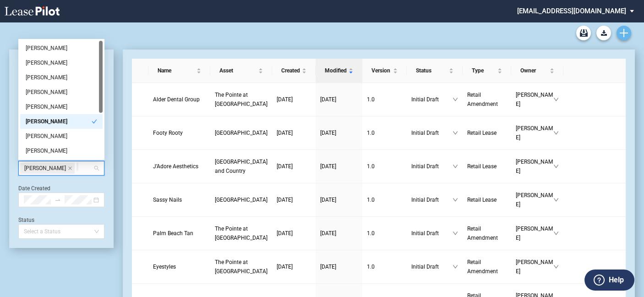  I want to click on span: Owner, so click(534, 70).